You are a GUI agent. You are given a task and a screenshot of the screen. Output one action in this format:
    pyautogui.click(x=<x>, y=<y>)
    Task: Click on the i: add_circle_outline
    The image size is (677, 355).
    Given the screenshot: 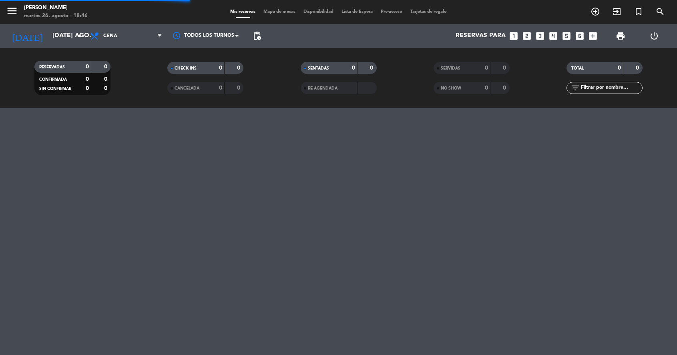 What is the action you would take?
    pyautogui.click(x=595, y=12)
    